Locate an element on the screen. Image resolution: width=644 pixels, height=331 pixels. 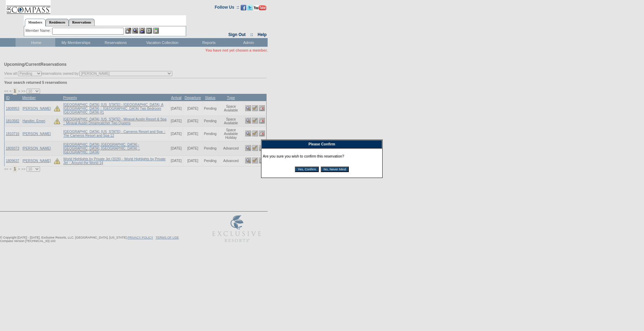
img: b_edit.gif is located at coordinates (128, 30).